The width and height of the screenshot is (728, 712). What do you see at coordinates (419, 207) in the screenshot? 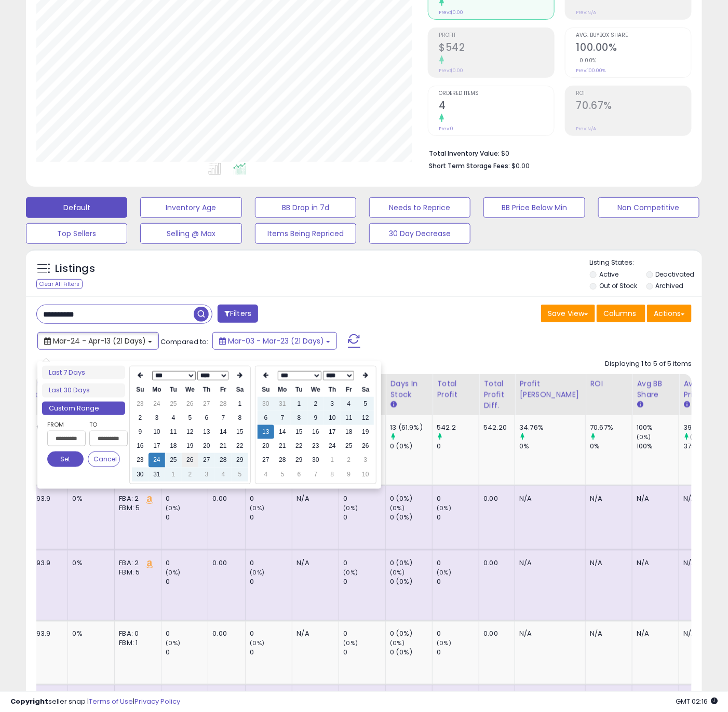
I see `button: Needs to Reprice` at bounding box center [419, 207].